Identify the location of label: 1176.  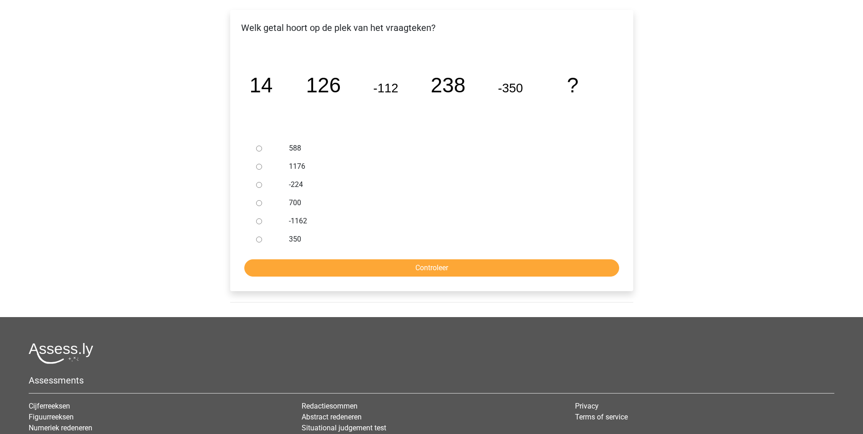
(446, 167).